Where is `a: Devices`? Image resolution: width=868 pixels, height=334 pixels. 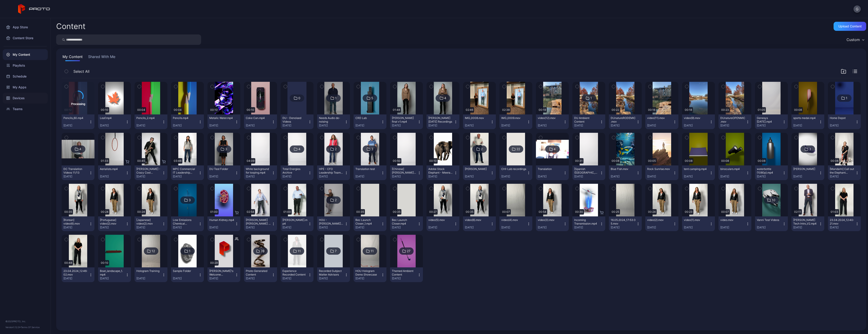 a: Devices is located at coordinates (25, 98).